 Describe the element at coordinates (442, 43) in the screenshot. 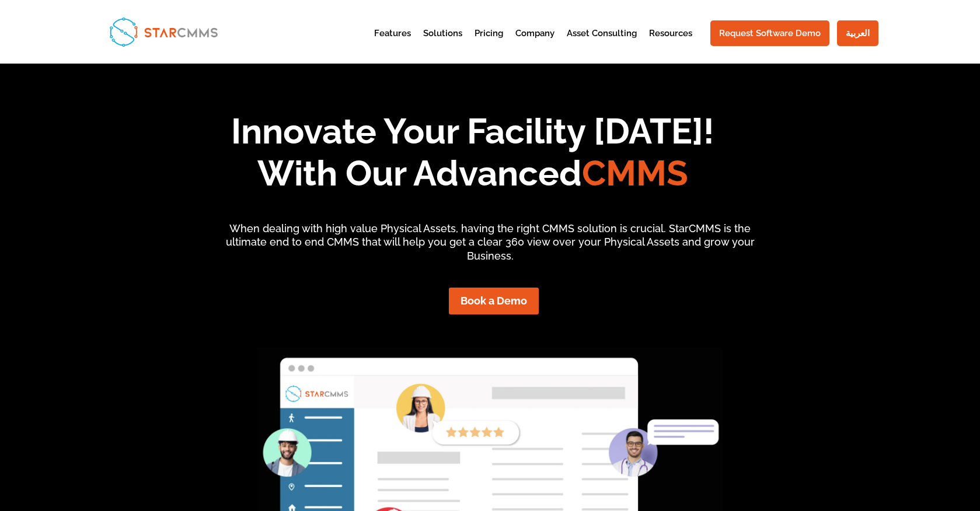

I see `a: Solutions` at that location.